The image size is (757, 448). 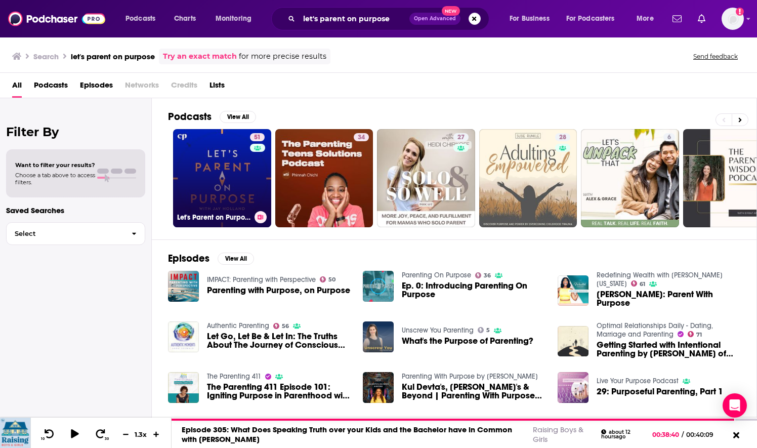 What do you see at coordinates (96, 87) in the screenshot?
I see `a: Episodes` at bounding box center [96, 87].